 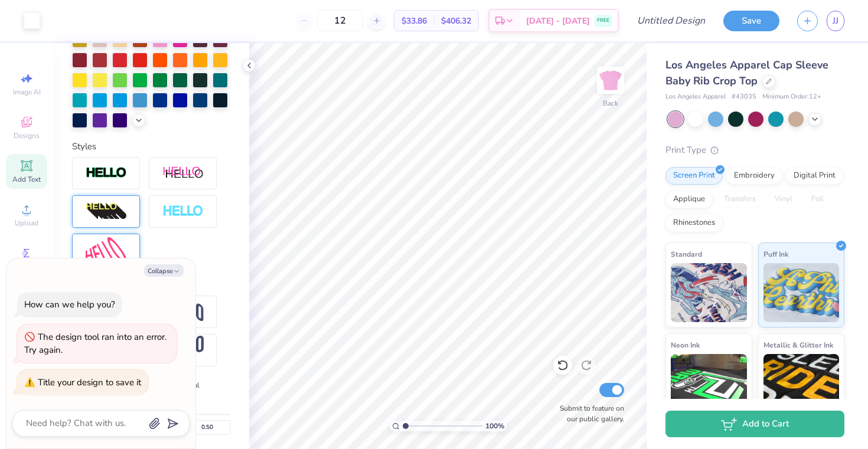 I want to click on img: Puff Ink, so click(x=801, y=293).